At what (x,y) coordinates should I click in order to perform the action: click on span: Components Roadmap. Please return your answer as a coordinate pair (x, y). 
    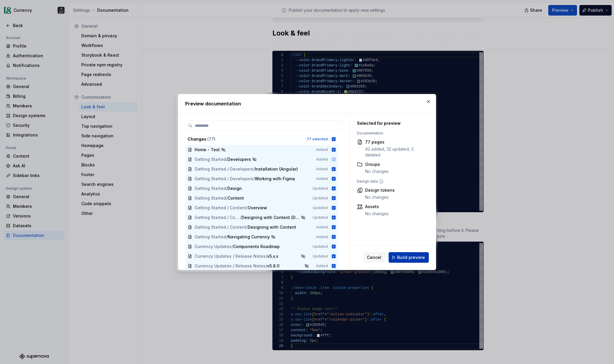
    Looking at the image, I should click on (256, 247).